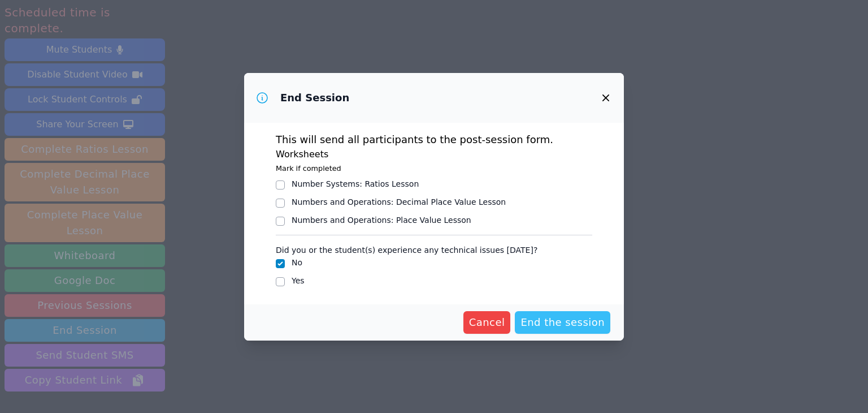 The width and height of the screenshot is (868, 413). I want to click on h3: Worksheets, so click(434, 155).